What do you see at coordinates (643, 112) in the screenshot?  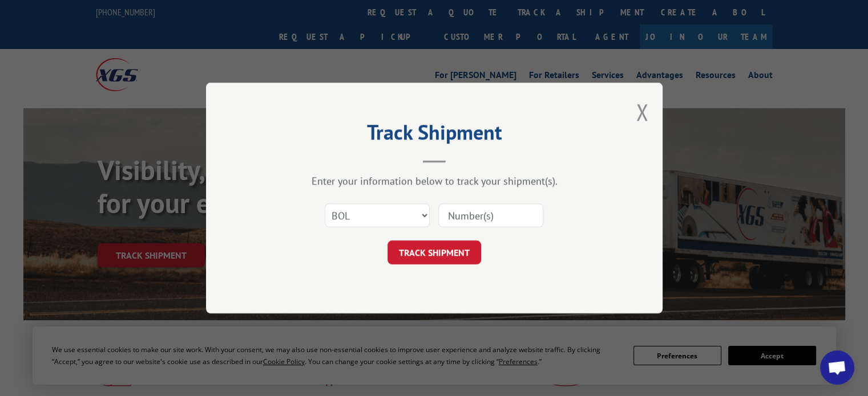 I see `button: Close modal` at bounding box center [643, 112].